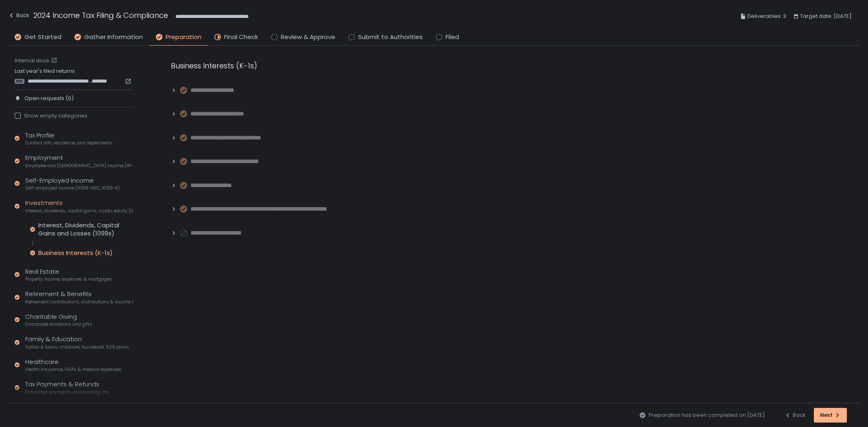  I want to click on div: Charitable Giving, so click(58, 320).